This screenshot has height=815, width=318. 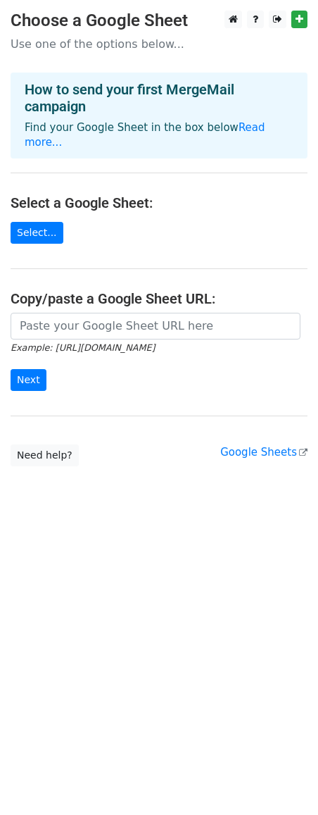 What do you see at coordinates (145, 135) in the screenshot?
I see `a: Read more...` at bounding box center [145, 135].